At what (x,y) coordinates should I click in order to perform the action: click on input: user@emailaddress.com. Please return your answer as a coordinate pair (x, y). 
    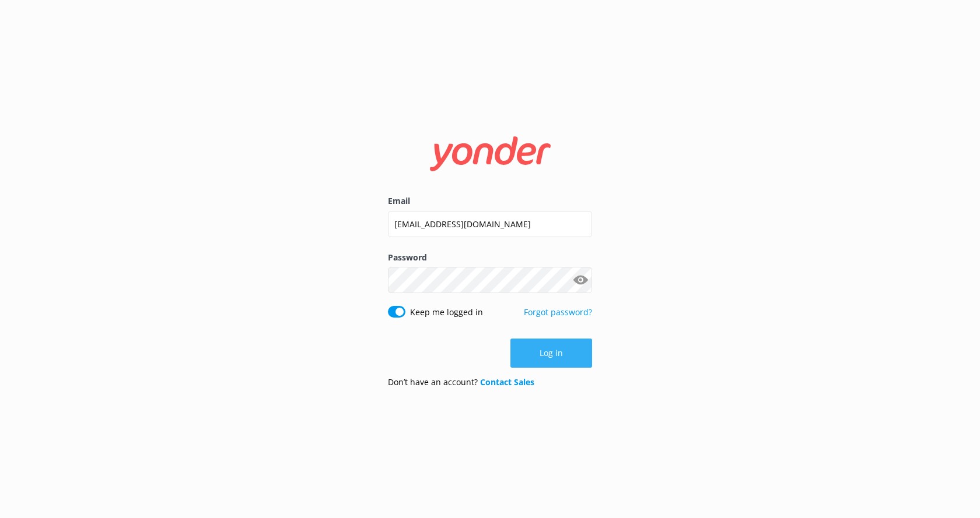
    Looking at the image, I should click on (490, 224).